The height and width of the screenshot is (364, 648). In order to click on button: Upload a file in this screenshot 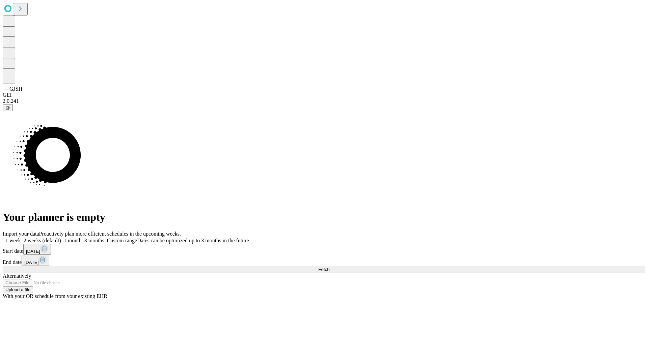, I will do `click(18, 290)`.